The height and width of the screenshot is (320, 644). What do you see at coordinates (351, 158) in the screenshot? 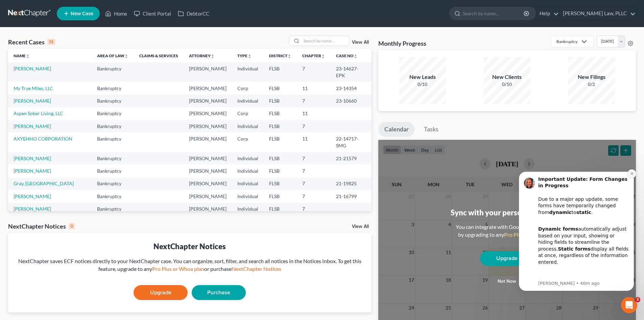
I see `td: 21-21579` at bounding box center [351, 158].